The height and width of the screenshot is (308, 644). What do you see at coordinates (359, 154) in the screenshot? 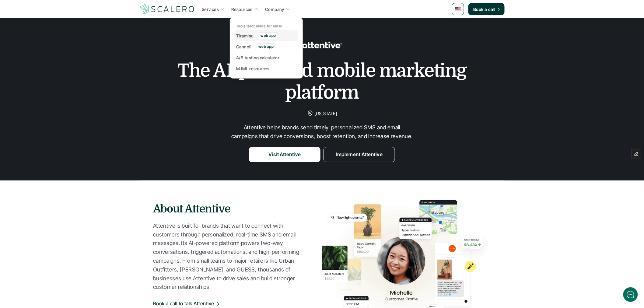
I see `a: Implement Attentive` at bounding box center [359, 154].